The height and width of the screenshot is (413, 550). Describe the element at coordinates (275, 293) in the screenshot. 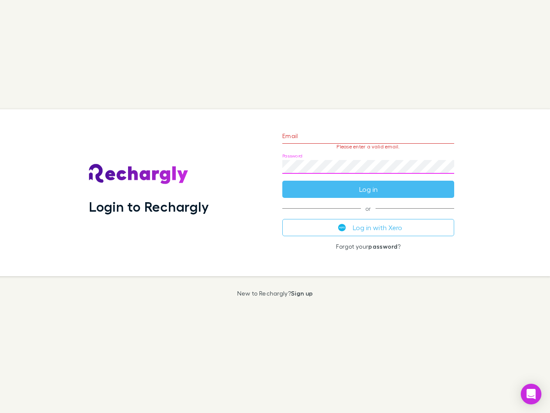

I see `p: New to Rechargly?` at that location.